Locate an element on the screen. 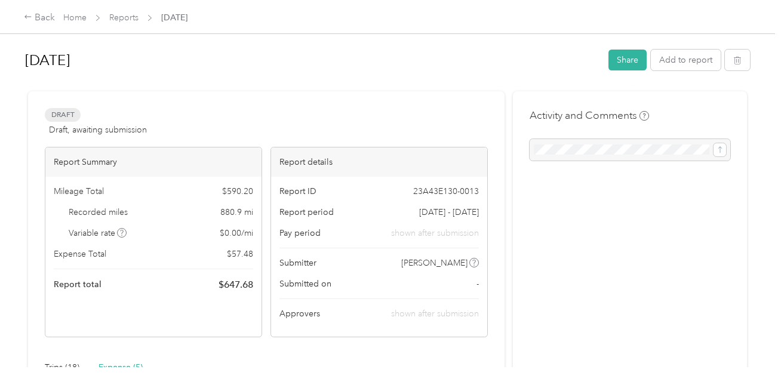 The image size is (781, 388). span: 23A43E130-0013 is located at coordinates (446, 191).